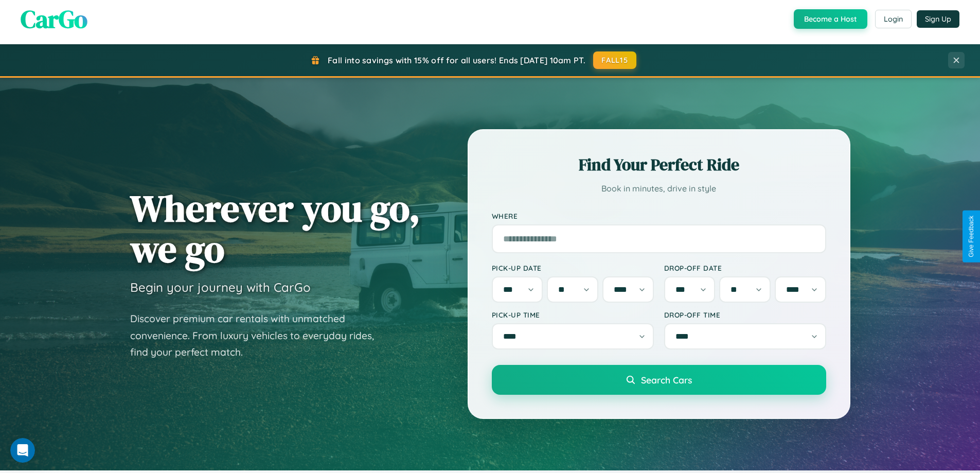 The width and height of the screenshot is (980, 473). Describe the element at coordinates (938, 19) in the screenshot. I see `button: Sign Up` at that location.